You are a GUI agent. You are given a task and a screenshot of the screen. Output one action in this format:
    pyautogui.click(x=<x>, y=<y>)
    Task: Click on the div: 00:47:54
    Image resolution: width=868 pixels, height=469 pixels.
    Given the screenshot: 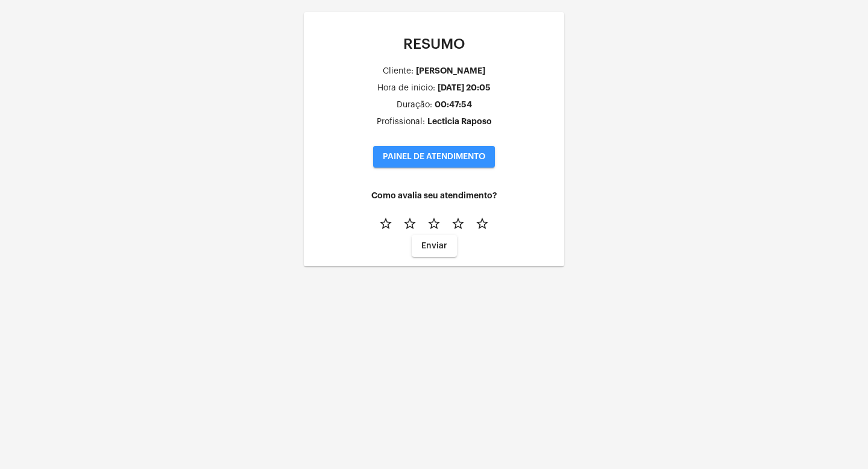 What is the action you would take?
    pyautogui.click(x=453, y=104)
    